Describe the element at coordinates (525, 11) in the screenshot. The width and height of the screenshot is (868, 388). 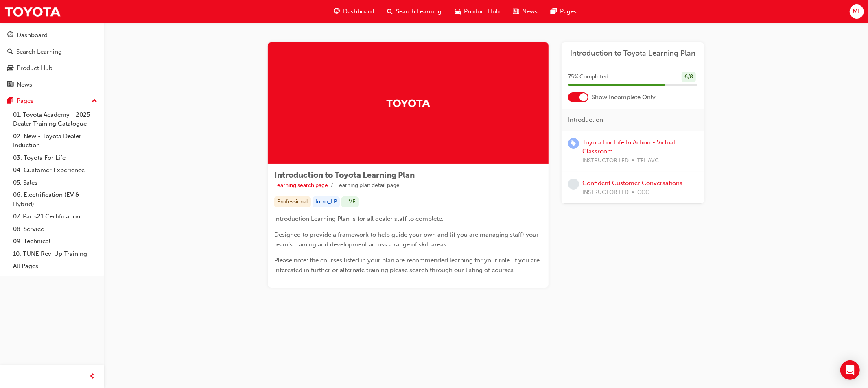
I see `a: news-iconNews` at that location.